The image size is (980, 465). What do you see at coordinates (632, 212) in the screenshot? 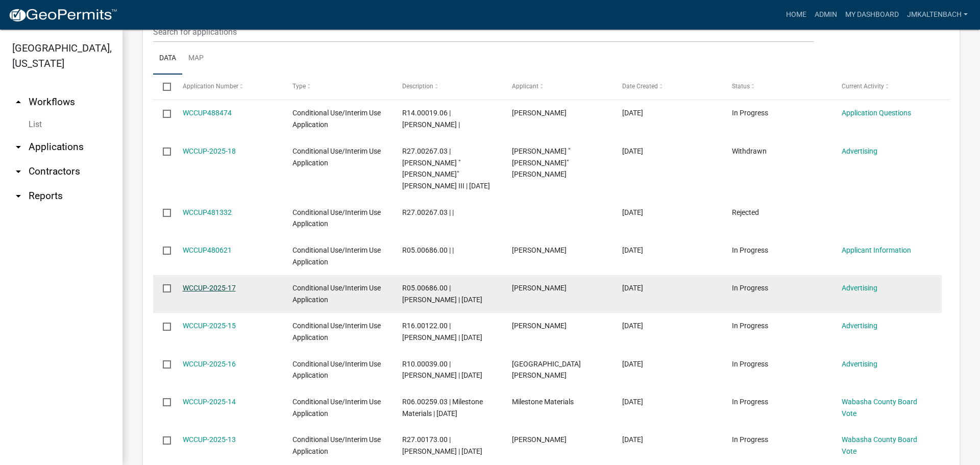
I see `span: 09/19/2025` at bounding box center [632, 212].